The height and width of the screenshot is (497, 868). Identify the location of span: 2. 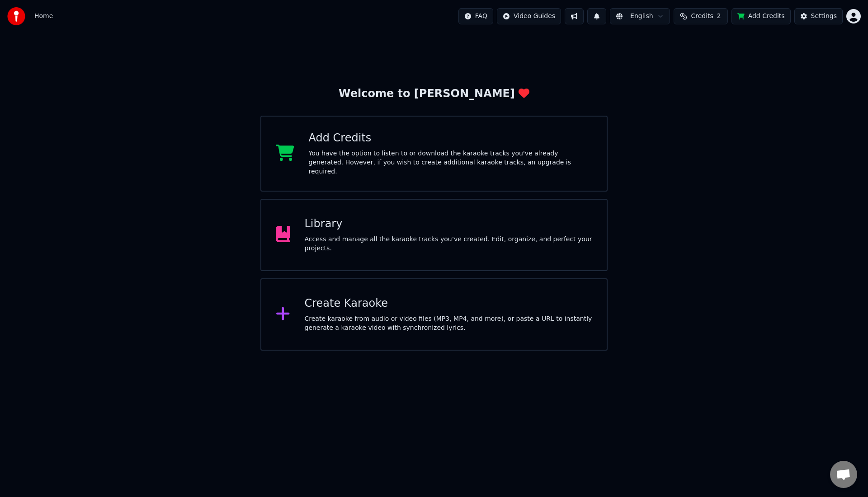
(719, 16).